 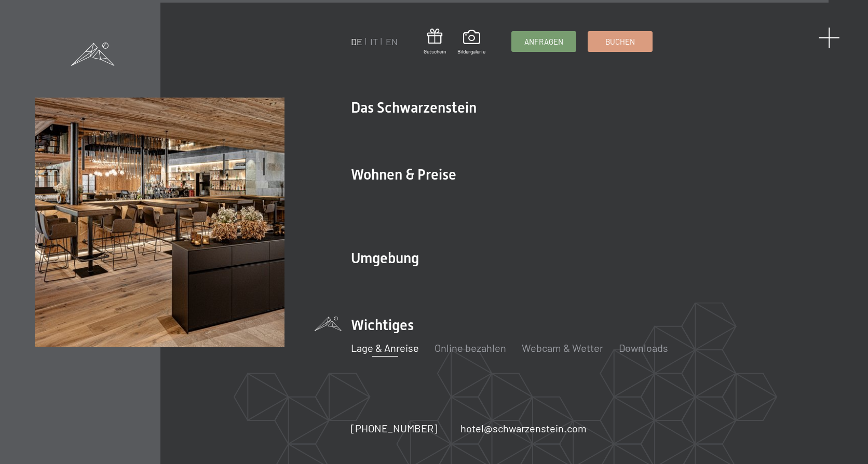 I want to click on span: Bildergalerie, so click(x=472, y=52).